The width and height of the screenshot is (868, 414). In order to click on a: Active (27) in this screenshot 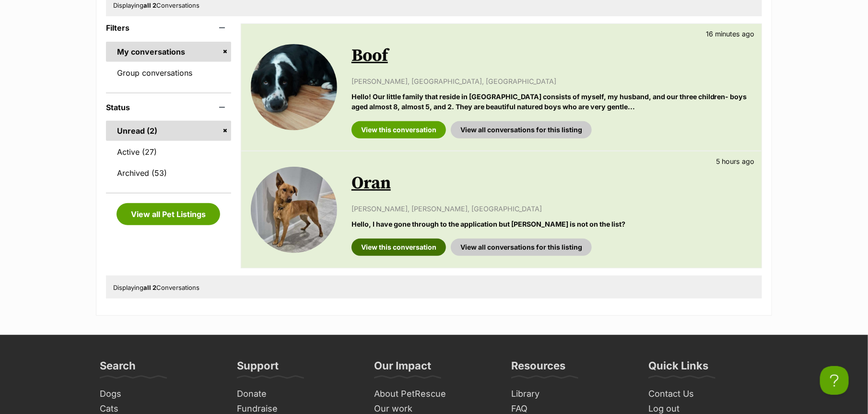, I will do `click(168, 152)`.